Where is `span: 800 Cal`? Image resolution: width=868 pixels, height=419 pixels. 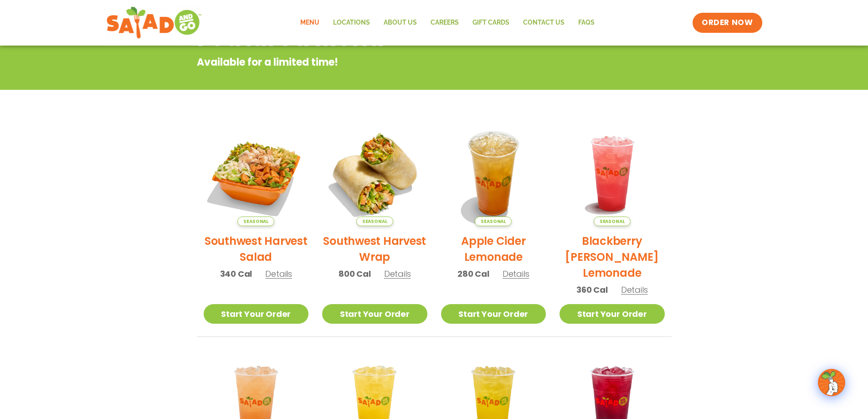
span: 800 Cal is located at coordinates (354, 273).